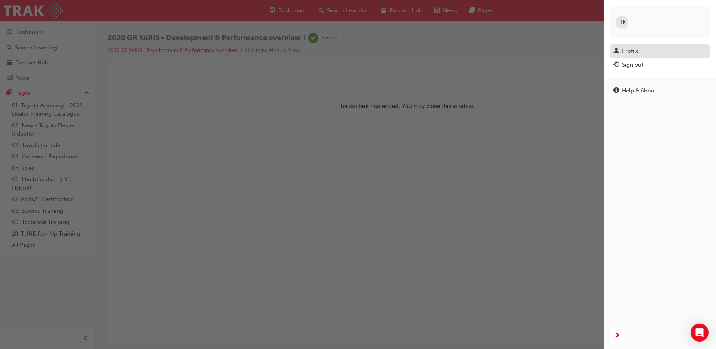  What do you see at coordinates (616, 51) in the screenshot?
I see `span: man-icon` at bounding box center [616, 51].